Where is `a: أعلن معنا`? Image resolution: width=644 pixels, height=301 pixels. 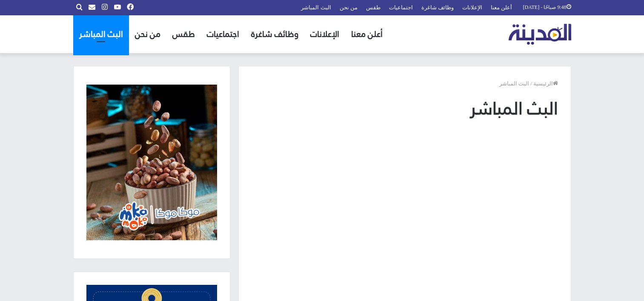
a: أعلن معنا is located at coordinates (367, 34).